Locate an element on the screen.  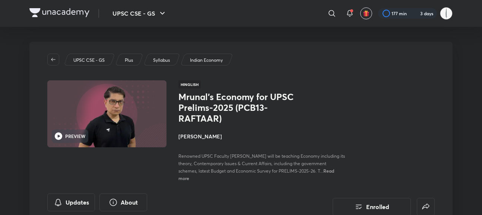
p: Plus is located at coordinates (129, 60).